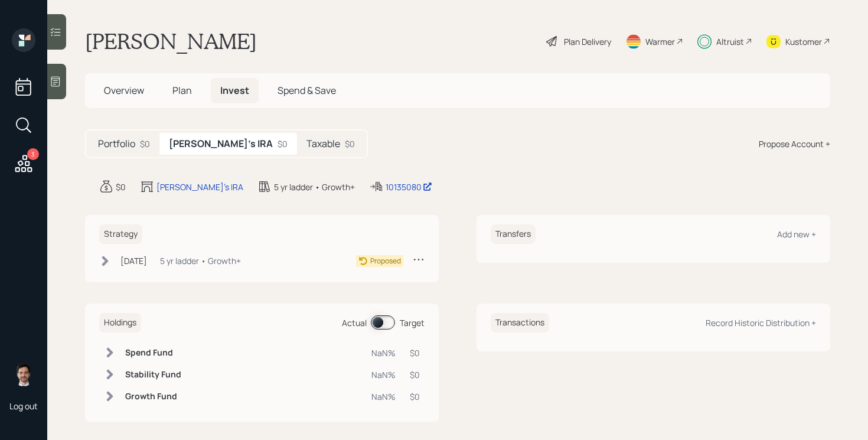 Image resolution: width=868 pixels, height=440 pixels. What do you see at coordinates (323, 144) in the screenshot?
I see `h5: Taxable` at bounding box center [323, 144].